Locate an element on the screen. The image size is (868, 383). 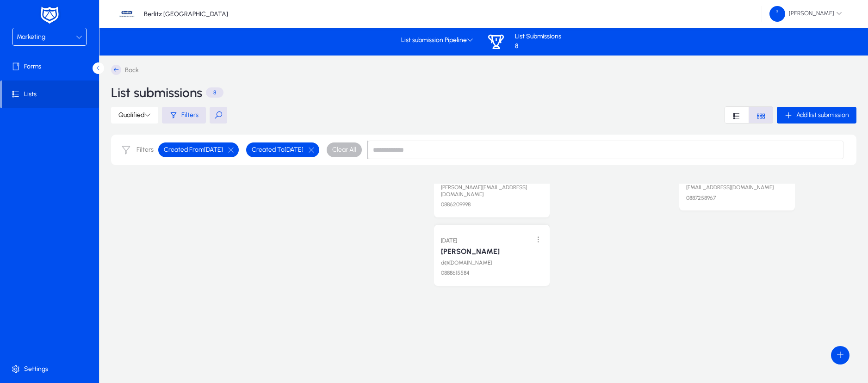
button: List submission Pipeline is located at coordinates (438, 41).